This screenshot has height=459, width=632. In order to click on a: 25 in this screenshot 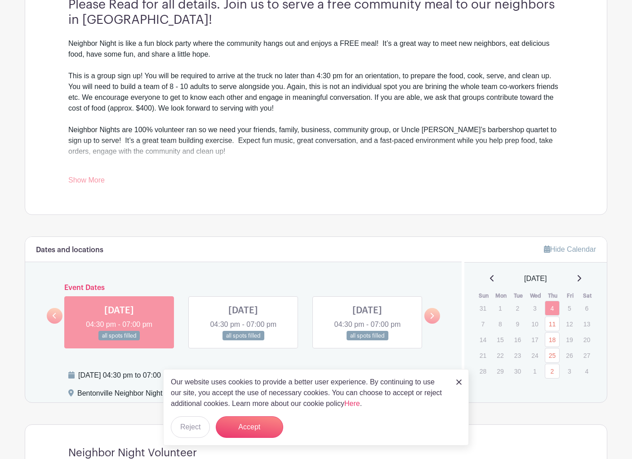, I will do `click(552, 355)`.